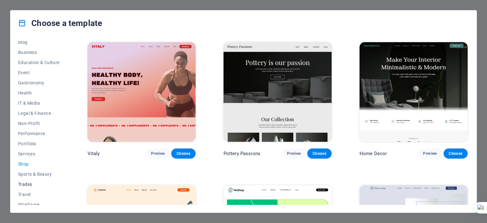 This screenshot has height=223, width=487. Describe the element at coordinates (39, 52) in the screenshot. I see `button: Business` at that location.